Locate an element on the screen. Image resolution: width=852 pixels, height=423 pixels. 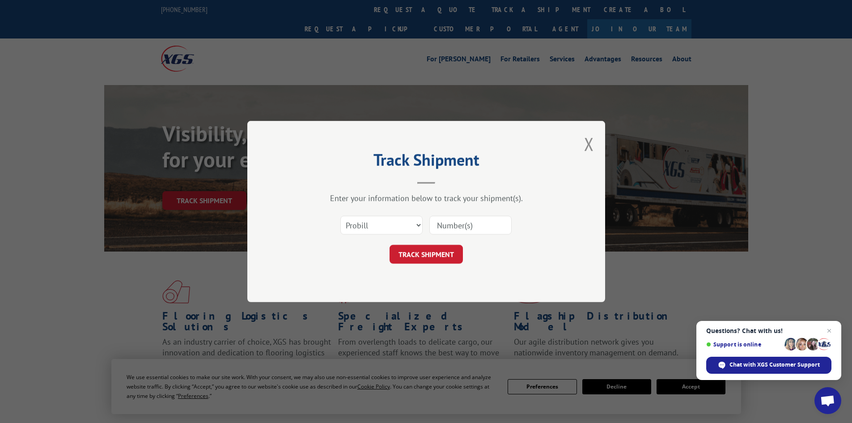
span: Chat with XGS Customer Support is located at coordinates (775, 365).